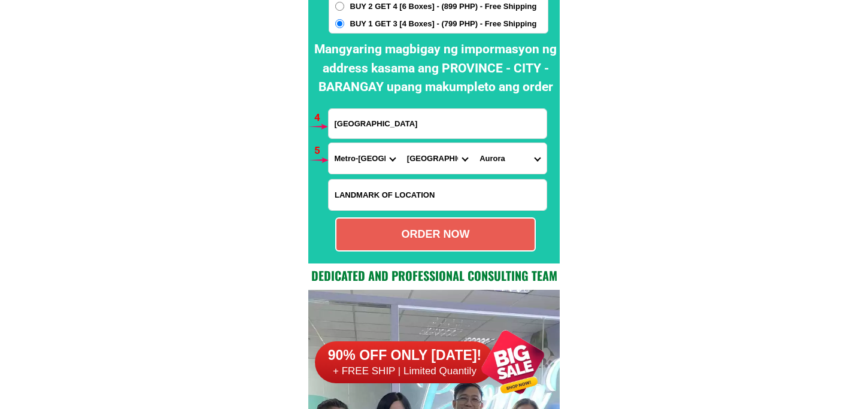  What do you see at coordinates (438, 194) in the screenshot?
I see `input: Input LANDMARKOFLOCATION` at bounding box center [438, 194].